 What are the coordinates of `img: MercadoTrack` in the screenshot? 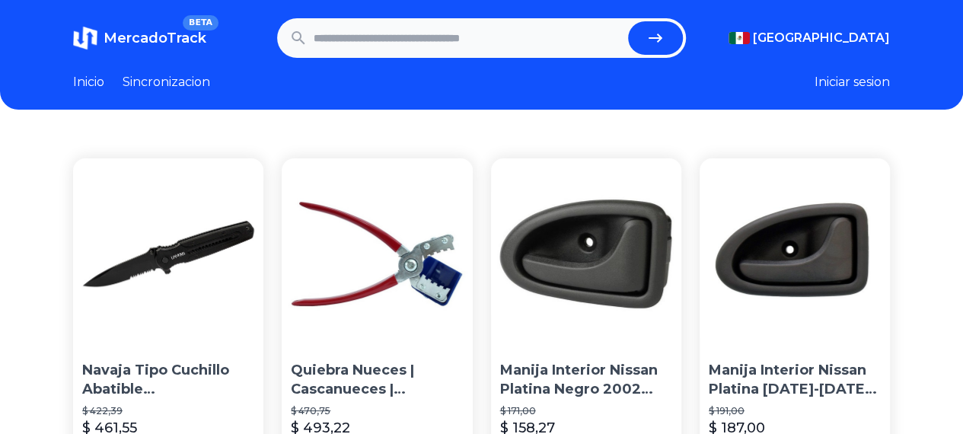 It's located at (85, 38).